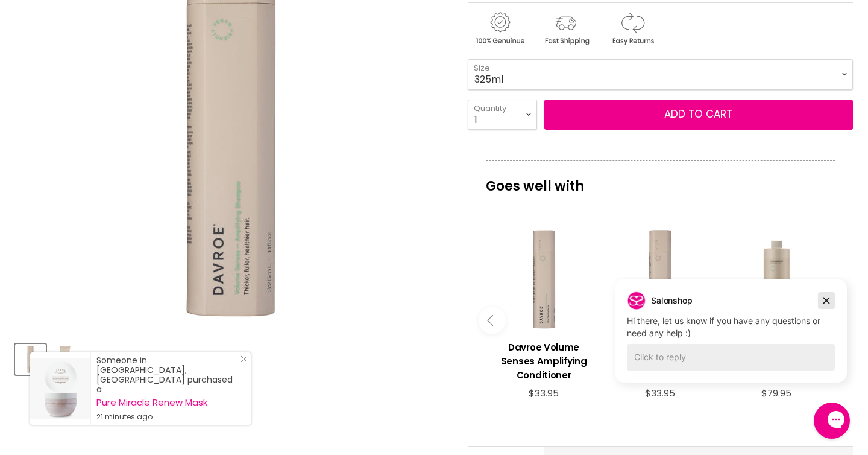 This screenshot has height=455, width=868. Describe the element at coordinates (661, 180) in the screenshot. I see `p: Goes well with` at that location.